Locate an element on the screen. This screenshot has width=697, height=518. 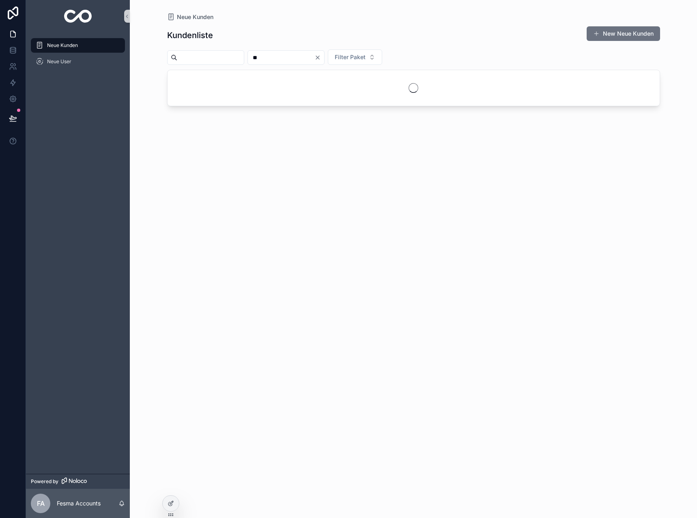
a: Neue User is located at coordinates (78, 62).